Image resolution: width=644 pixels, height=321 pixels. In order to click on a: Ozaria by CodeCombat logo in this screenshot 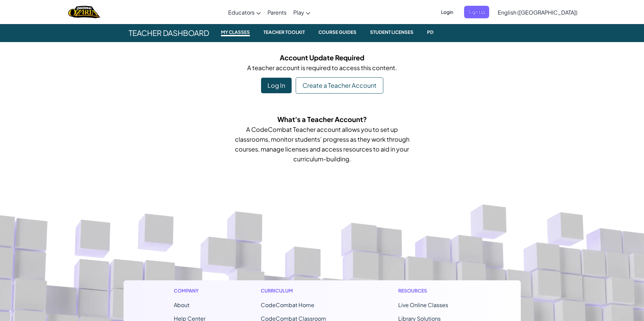, I will do `click(84, 12)`.